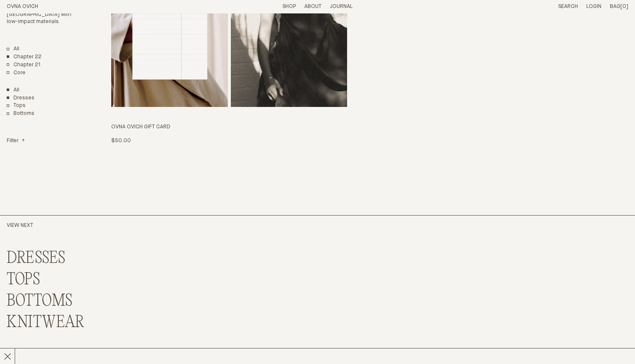  Describe the element at coordinates (23, 65) in the screenshot. I see `a: Chapter 21` at that location.